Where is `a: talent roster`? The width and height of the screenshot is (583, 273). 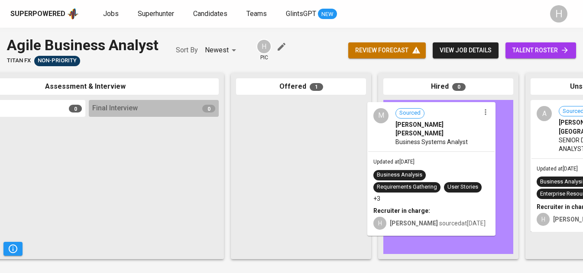 a: talent roster is located at coordinates (540, 50).